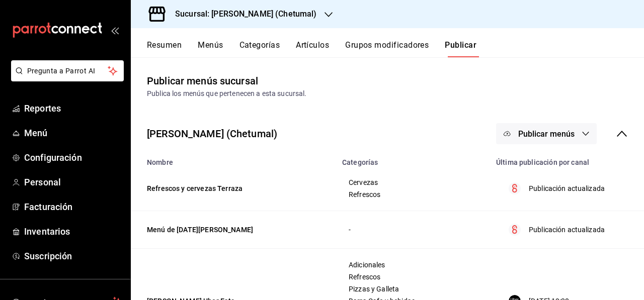 The width and height of the screenshot is (644, 300). Describe the element at coordinates (210, 49) in the screenshot. I see `button: Menús` at that location.